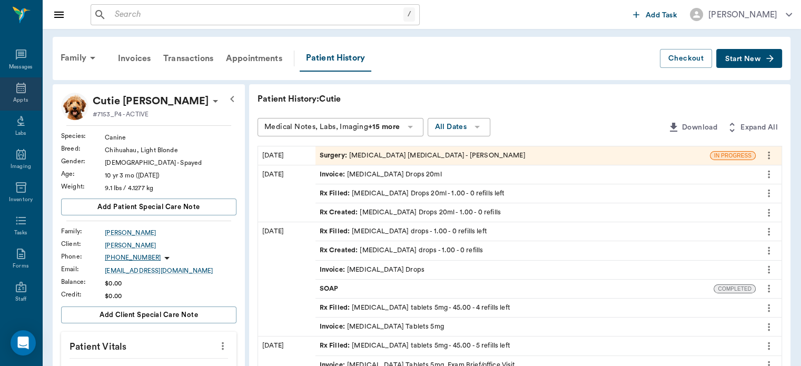 The width and height of the screenshot is (801, 366). Describe the element at coordinates (149, 315) in the screenshot. I see `button: Add client Special Care Note` at that location.